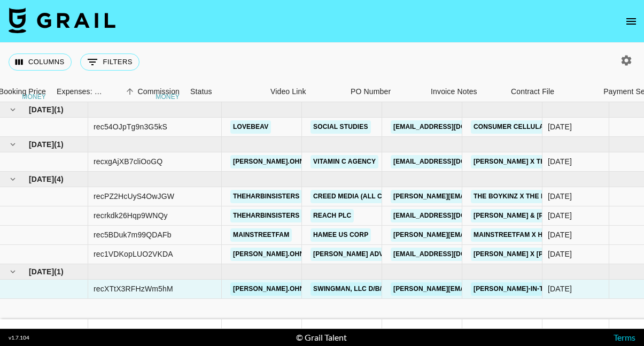  What do you see at coordinates (19, 338) in the screenshot?
I see `div: v 1.7.104` at bounding box center [19, 338].